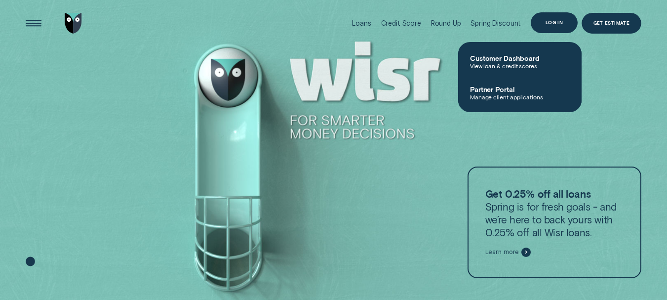 This screenshot has height=300, width=667. What do you see at coordinates (554, 23) in the screenshot?
I see `button: Log in` at bounding box center [554, 23].